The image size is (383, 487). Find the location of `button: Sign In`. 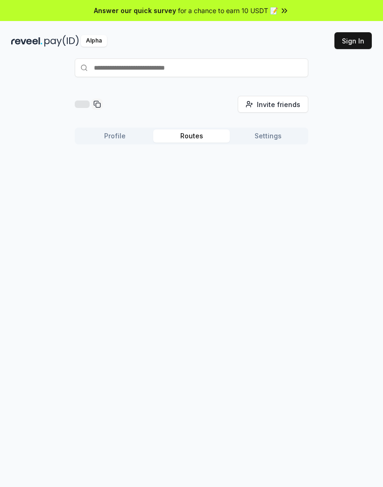

button: Sign In is located at coordinates (353, 41).